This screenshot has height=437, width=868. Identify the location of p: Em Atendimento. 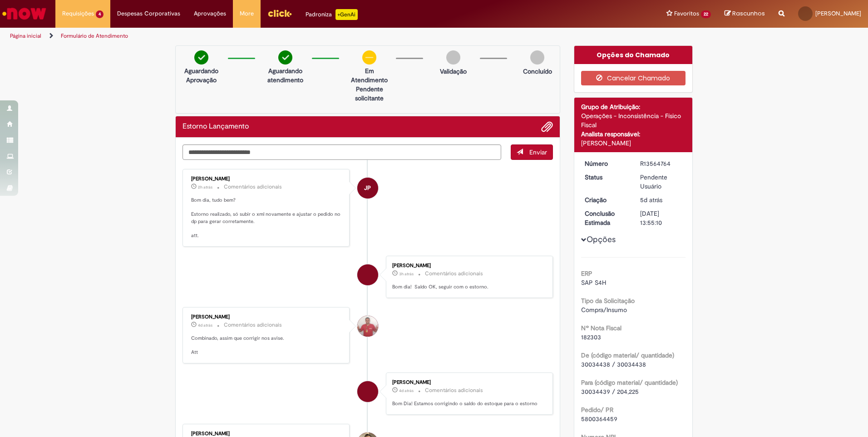
(369, 75).